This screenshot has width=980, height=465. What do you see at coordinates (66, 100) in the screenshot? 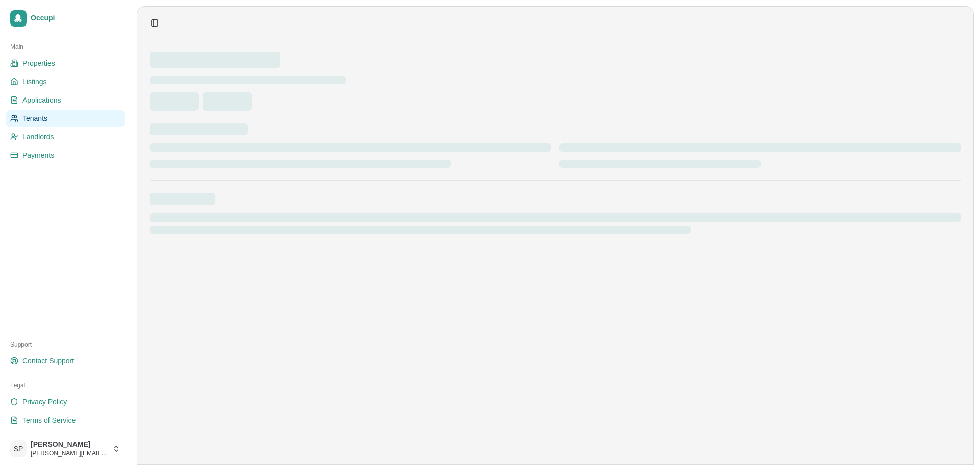
I see `a: Applications` at bounding box center [66, 100].